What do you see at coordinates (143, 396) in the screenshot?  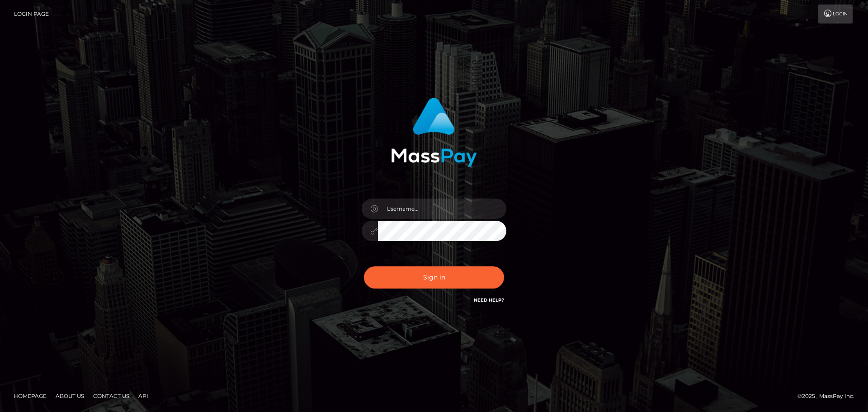 I see `a: API` at bounding box center [143, 396].